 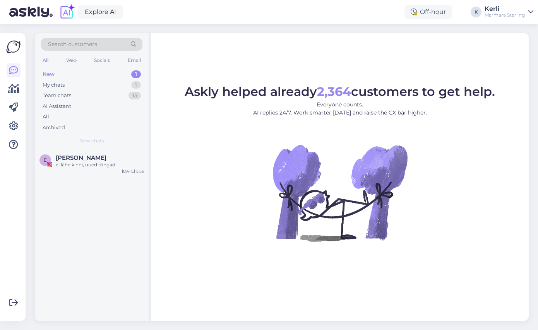 What do you see at coordinates (505, 15) in the screenshot?
I see `div: Marmara Sterling` at bounding box center [505, 15].